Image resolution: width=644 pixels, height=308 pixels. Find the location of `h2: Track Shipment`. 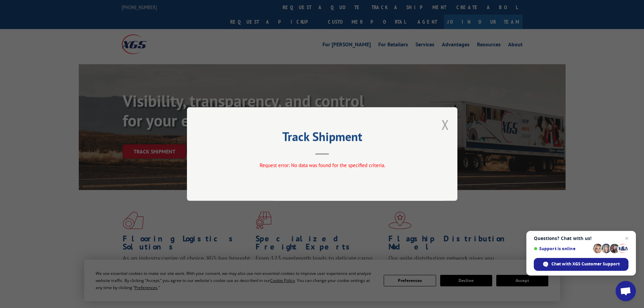

h2: Track Shipment is located at coordinates (322, 138).